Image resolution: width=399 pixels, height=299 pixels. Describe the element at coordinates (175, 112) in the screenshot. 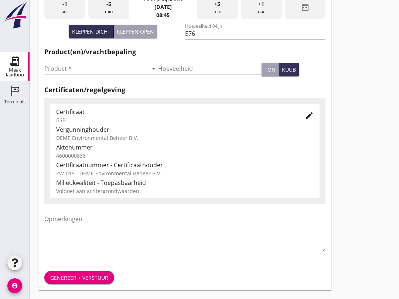

I see `div: Certificaat` at that location.